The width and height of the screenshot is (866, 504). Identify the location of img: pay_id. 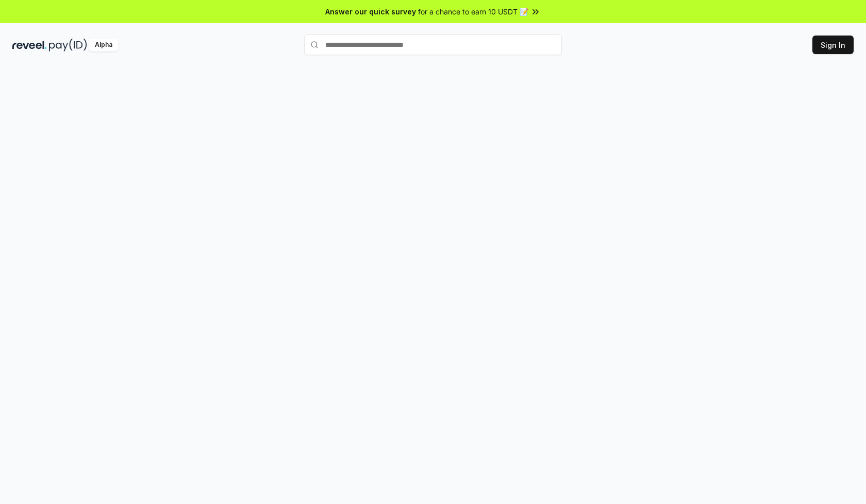
(68, 45).